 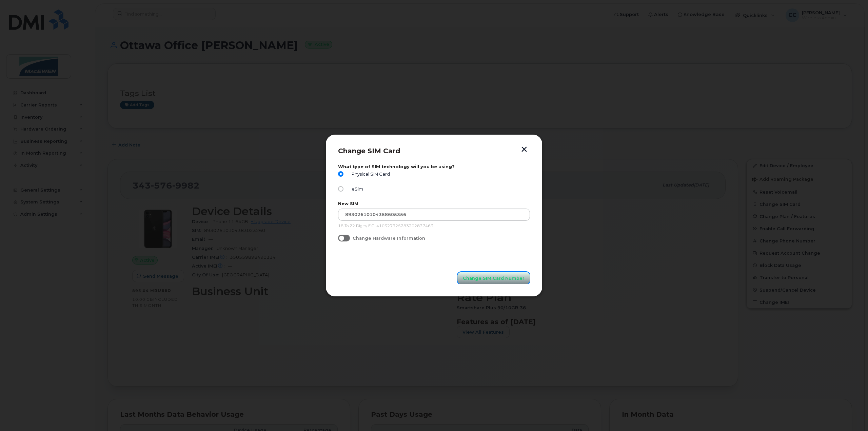 What do you see at coordinates (389, 238) in the screenshot?
I see `span: Change Hardware Information` at bounding box center [389, 238].